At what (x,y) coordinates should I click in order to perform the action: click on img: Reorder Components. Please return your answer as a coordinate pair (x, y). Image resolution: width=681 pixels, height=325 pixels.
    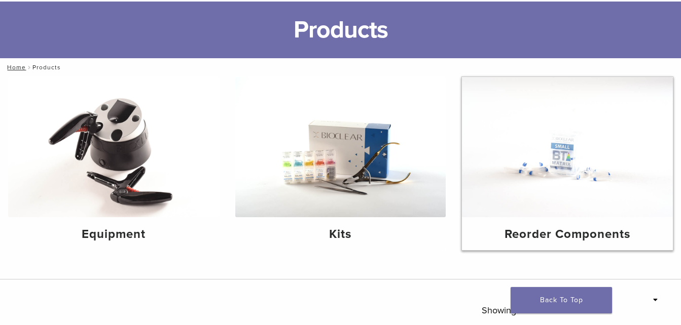
    Looking at the image, I should click on (567, 147).